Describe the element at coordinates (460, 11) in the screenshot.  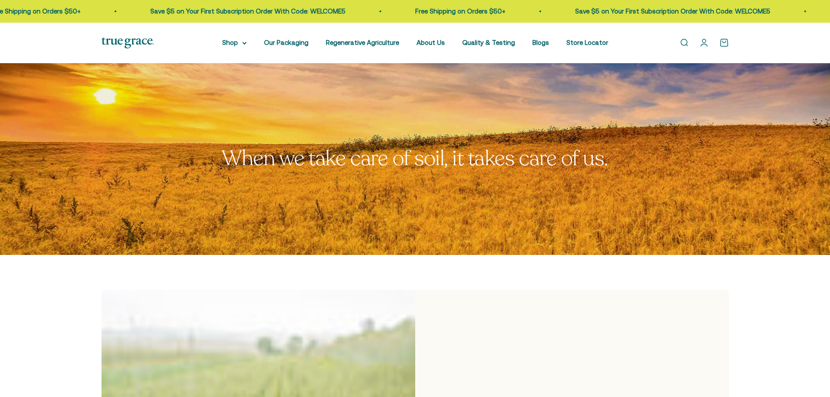
I see `p: Save $5 on Your First Subscription Order With Code: WELCOME5` at that location.